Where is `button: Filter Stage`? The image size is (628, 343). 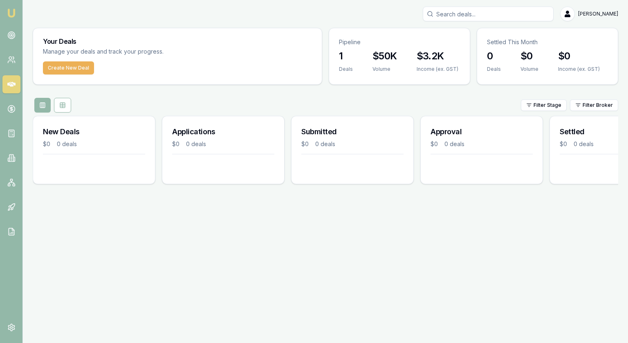
button: Filter Stage is located at coordinates (544, 105).